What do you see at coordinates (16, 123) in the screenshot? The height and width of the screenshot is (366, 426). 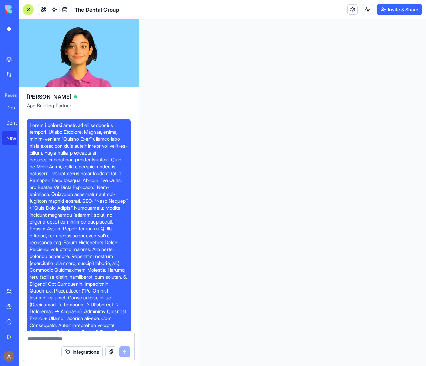 I see `div: Dentele Career Transitions` at bounding box center [16, 123].